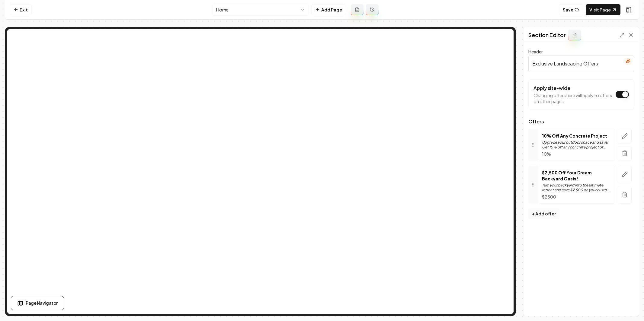 The width and height of the screenshot is (644, 321). I want to click on button: Save, so click(571, 10).